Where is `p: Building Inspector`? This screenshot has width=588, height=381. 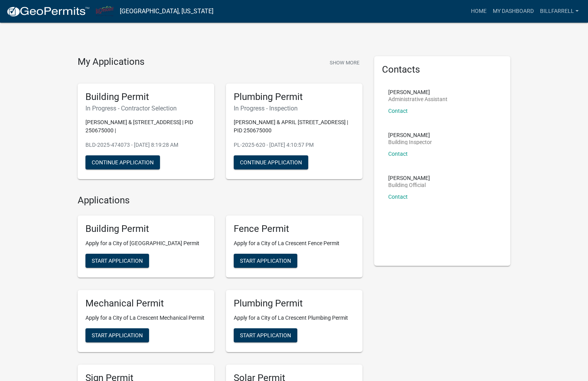 p: Building Inspector is located at coordinates (410, 142).